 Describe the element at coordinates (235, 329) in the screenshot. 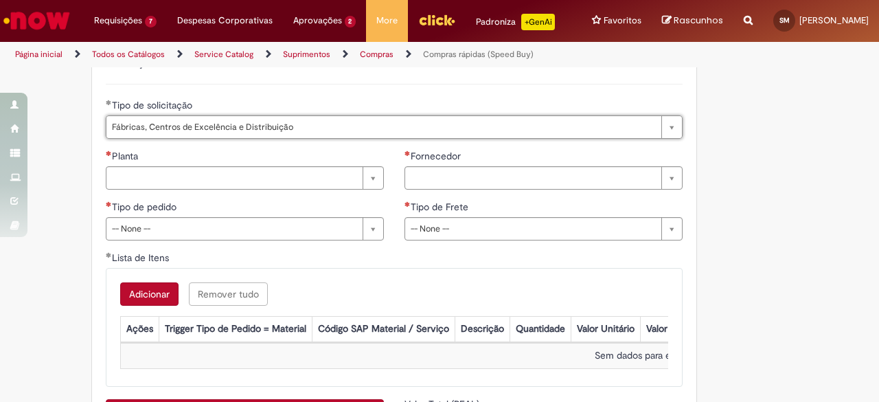

I see `th: Trigger Tipo de Pedido = Material` at that location.